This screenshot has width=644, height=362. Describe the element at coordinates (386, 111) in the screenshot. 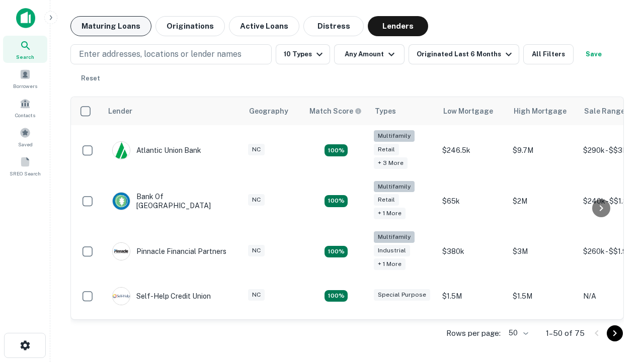

I see `div: Types` at that location.